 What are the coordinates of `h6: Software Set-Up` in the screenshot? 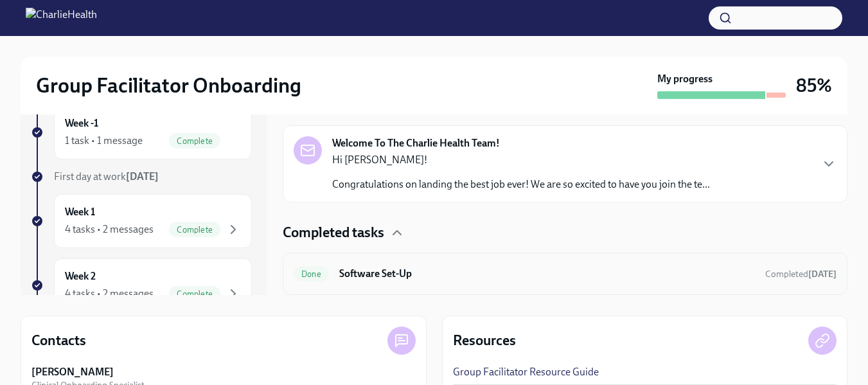 It's located at (547, 274).